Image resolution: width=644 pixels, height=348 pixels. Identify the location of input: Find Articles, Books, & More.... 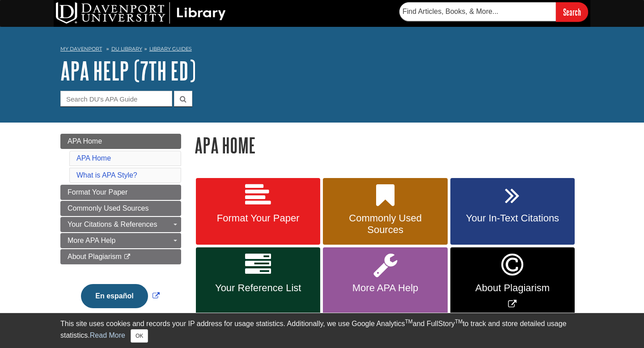
(478, 11).